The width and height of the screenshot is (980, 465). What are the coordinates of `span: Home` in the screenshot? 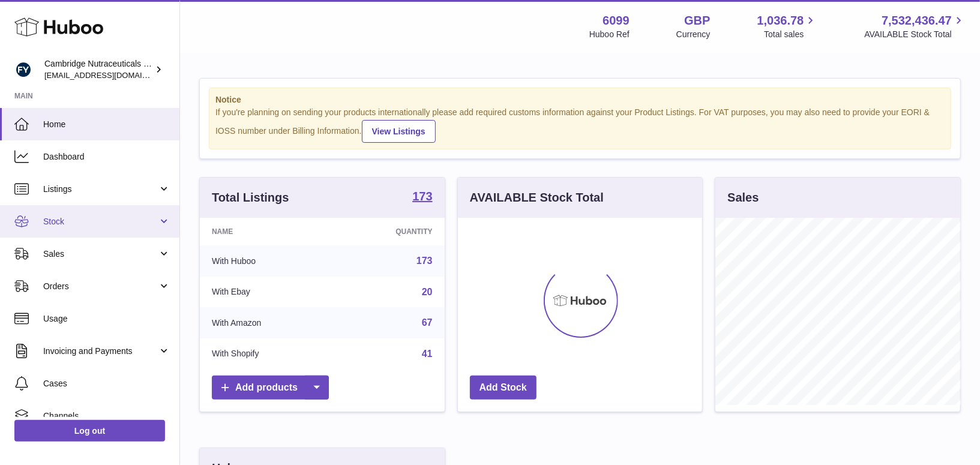 It's located at (107, 124).